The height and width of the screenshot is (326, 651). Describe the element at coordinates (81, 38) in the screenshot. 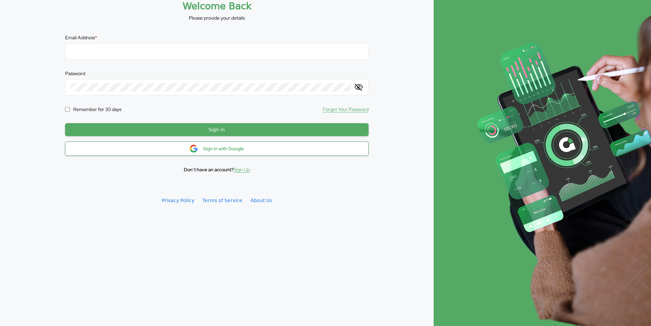

I see `div: Email Address` at that location.